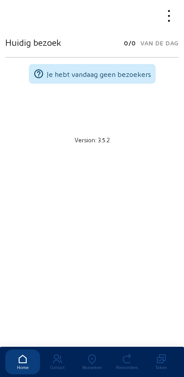 The height and width of the screenshot is (377, 184). What do you see at coordinates (92, 361) in the screenshot?
I see `a: Bezoeken` at bounding box center [92, 361].